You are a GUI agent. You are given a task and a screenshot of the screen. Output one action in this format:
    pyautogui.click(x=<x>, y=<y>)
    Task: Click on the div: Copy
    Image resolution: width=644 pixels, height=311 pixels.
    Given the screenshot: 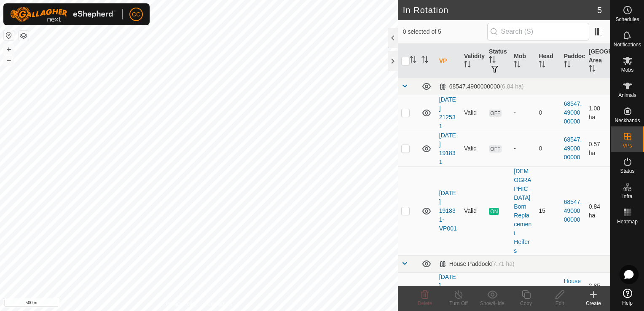 What is the action you would take?
    pyautogui.click(x=526, y=303)
    